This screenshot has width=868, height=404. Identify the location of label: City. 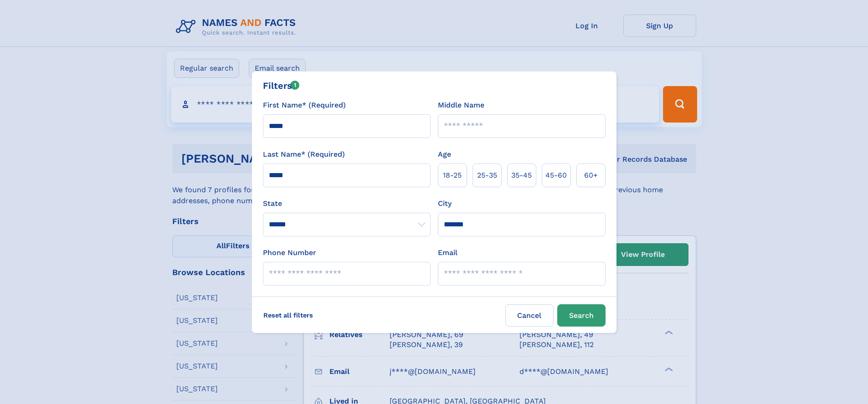
(445, 204).